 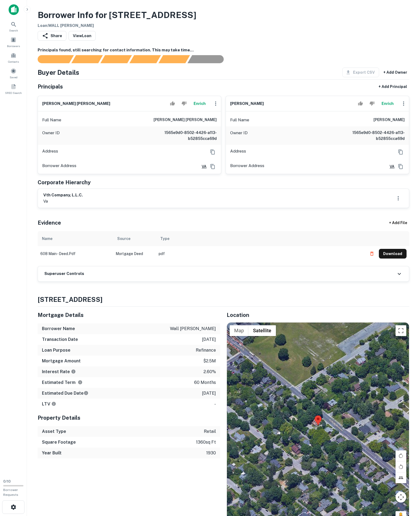 I want to click on h6: Year Built, so click(x=52, y=453).